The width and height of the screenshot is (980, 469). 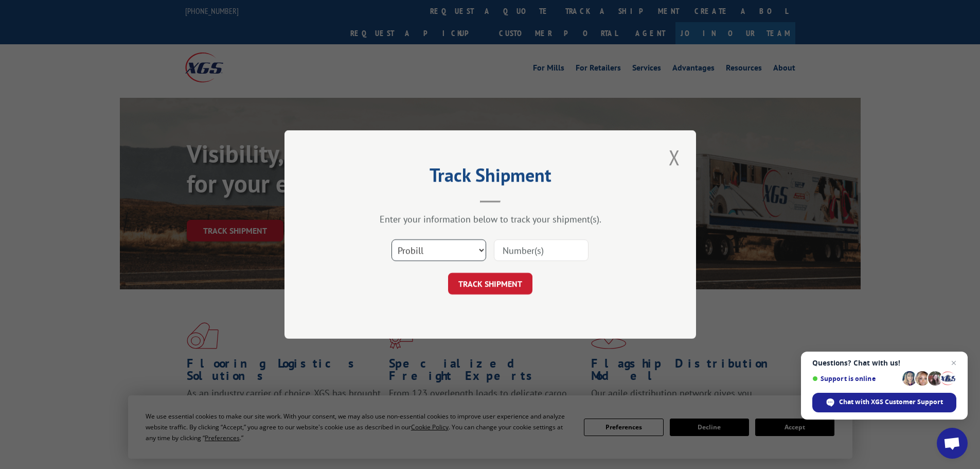 I want to click on input: Number(s), so click(x=541, y=250).